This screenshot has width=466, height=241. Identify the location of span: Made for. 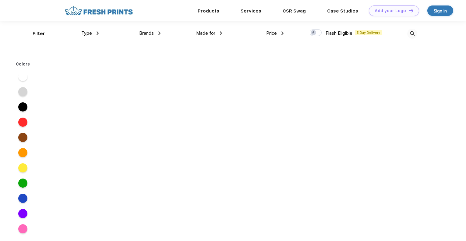
(206, 33).